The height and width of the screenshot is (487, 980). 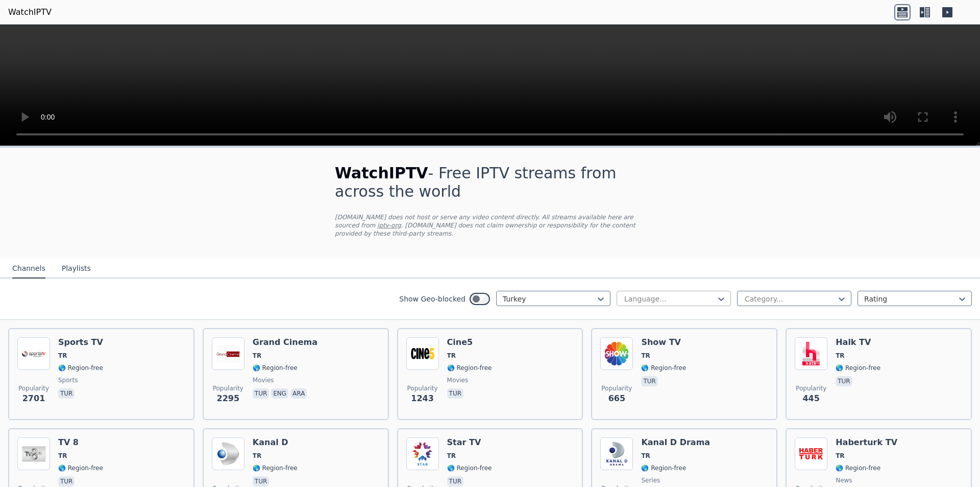 I want to click on img: Sports TV, so click(x=34, y=354).